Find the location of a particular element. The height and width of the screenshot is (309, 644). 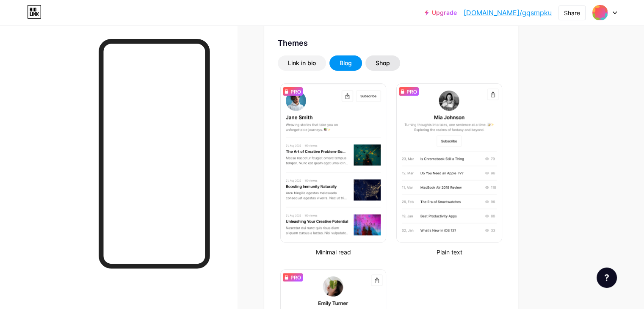

a: Upgrade is located at coordinates (441, 13).